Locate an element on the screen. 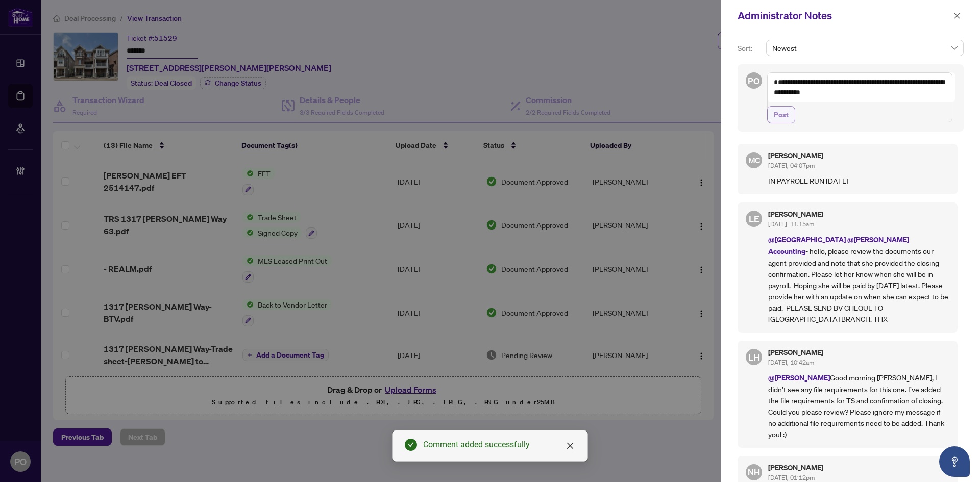 The height and width of the screenshot is (482, 980). p: Sort: is located at coordinates (750, 48).